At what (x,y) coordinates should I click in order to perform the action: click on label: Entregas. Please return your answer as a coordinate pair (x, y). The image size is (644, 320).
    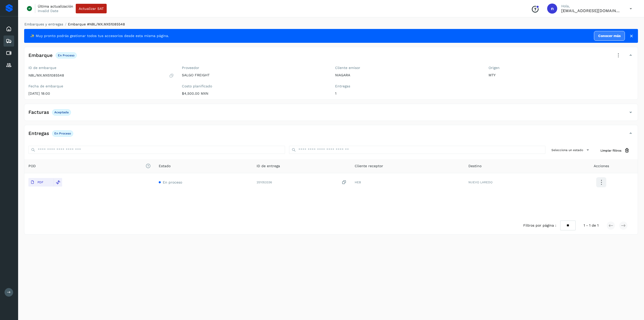
    Looking at the image, I should click on (408, 86).